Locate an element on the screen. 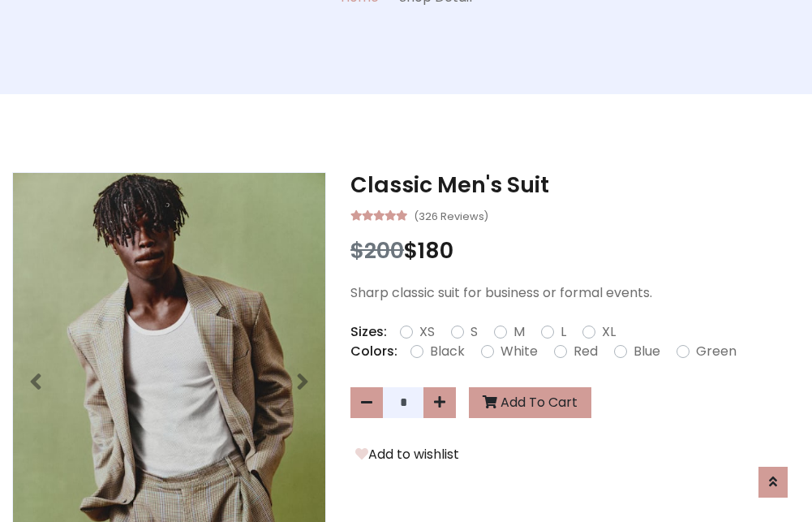 Image resolution: width=812 pixels, height=522 pixels. button: Add To Cart is located at coordinates (530, 403).